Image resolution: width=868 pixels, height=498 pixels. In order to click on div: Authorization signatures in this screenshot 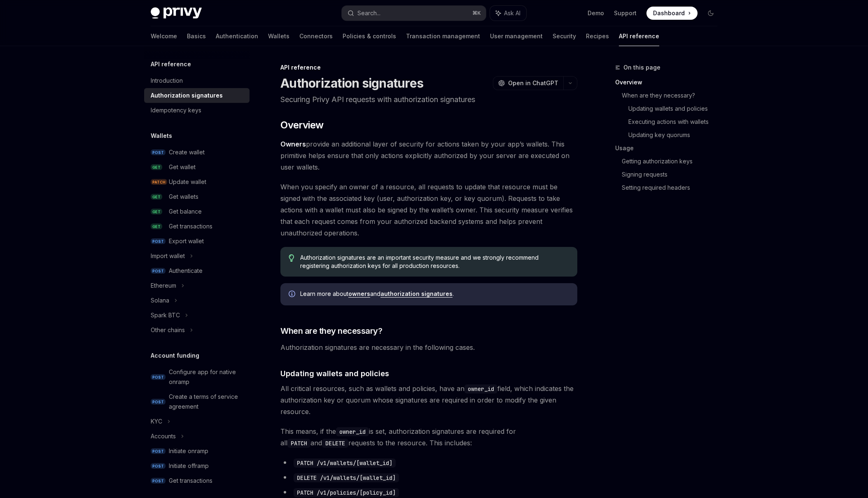, I will do `click(187, 95)`.